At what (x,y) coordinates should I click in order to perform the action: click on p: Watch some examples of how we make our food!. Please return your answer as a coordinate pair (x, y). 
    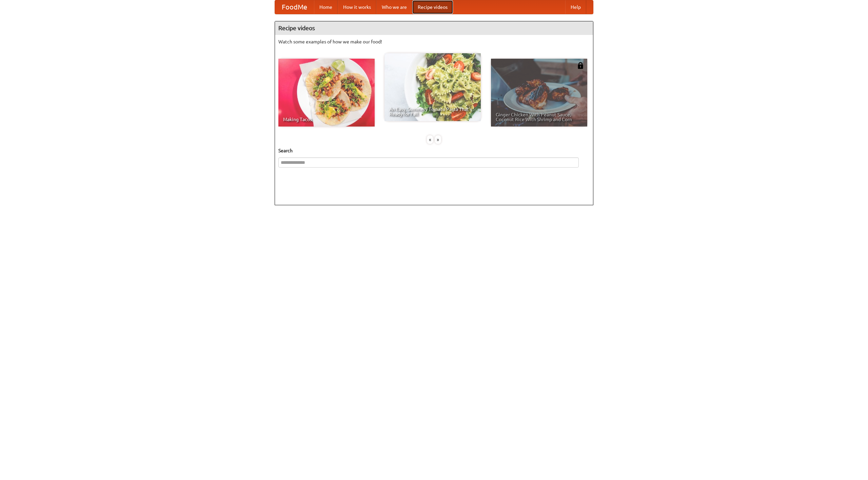
    Looking at the image, I should click on (434, 42).